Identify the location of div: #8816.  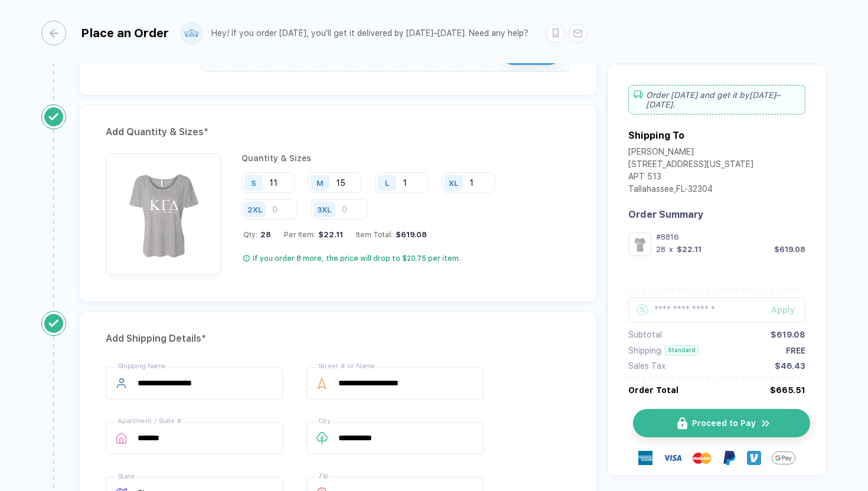
(730, 237).